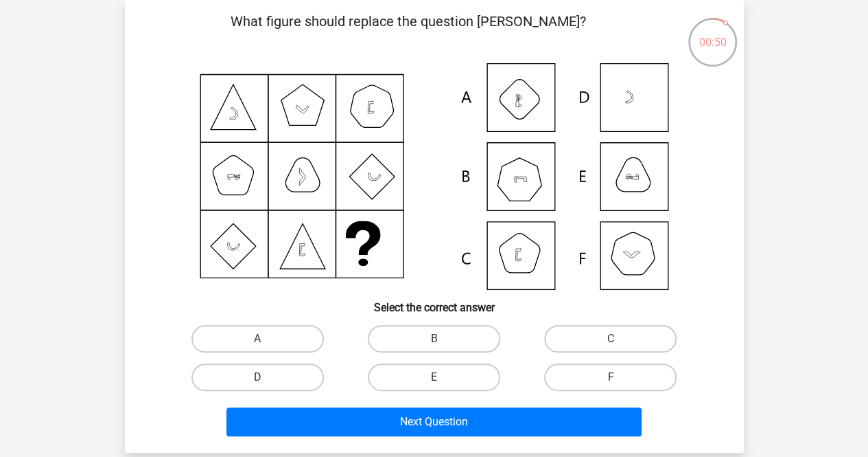 This screenshot has width=868, height=457. Describe the element at coordinates (257, 377) in the screenshot. I see `label: D` at that location.